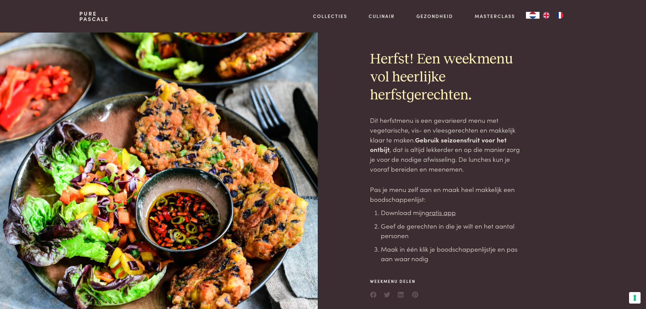 The width and height of the screenshot is (646, 309). What do you see at coordinates (448, 194) in the screenshot?
I see `p: Pas je menu zelf aan en maak heel makkelijk een boodschappenlijst:` at bounding box center [448, 194].